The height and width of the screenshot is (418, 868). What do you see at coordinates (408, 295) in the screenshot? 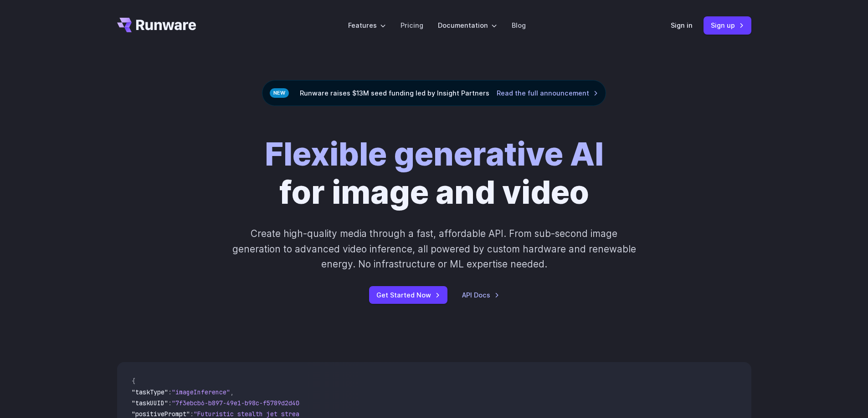
I see `a: Get Started Now` at bounding box center [408, 295].